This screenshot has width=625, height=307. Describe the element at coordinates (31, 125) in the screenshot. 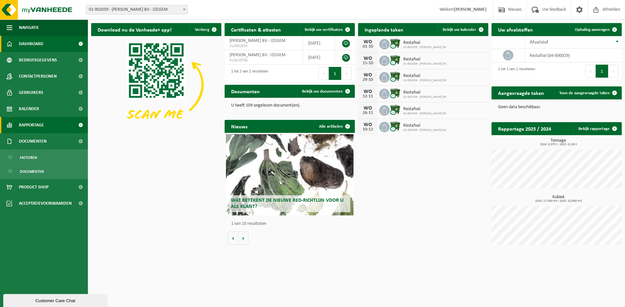

I see `span: Rapportage` at that location.